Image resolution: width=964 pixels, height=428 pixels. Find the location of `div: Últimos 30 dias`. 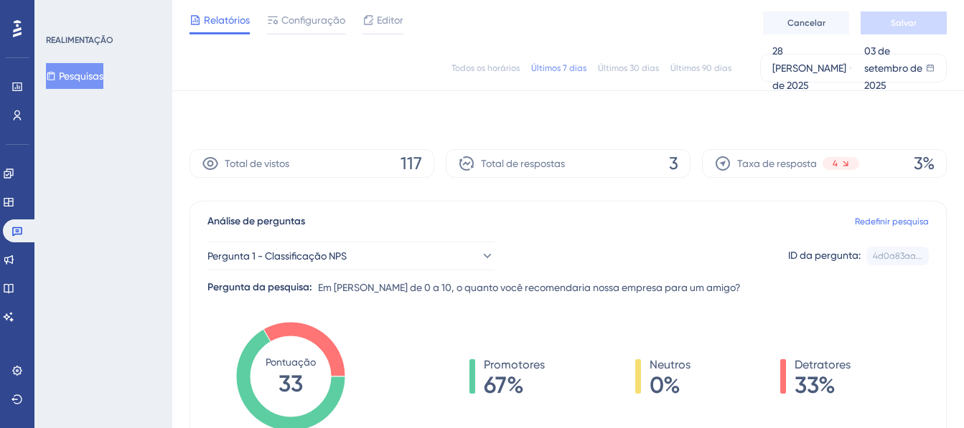

div: Últimos 30 dias is located at coordinates (628, 68).